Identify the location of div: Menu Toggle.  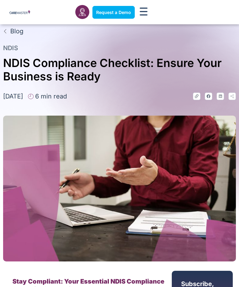
(144, 12).